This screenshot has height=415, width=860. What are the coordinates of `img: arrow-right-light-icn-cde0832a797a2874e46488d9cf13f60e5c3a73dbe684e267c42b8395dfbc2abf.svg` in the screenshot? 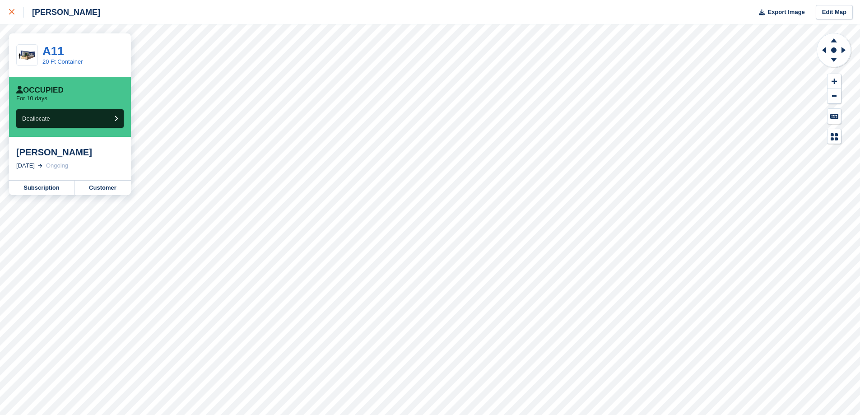 It's located at (40, 166).